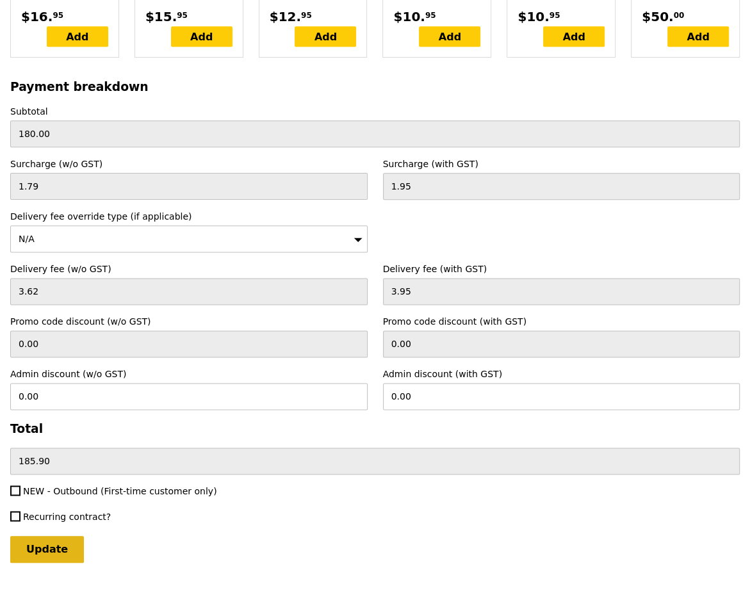  What do you see at coordinates (657, 17) in the screenshot?
I see `span: $50.` at bounding box center [657, 17].